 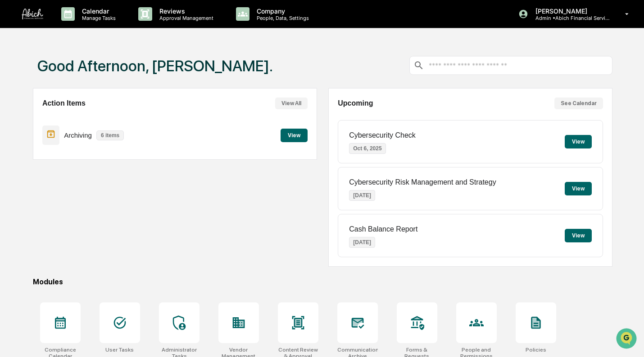 I want to click on p: Manage Tasks, so click(x=97, y=18).